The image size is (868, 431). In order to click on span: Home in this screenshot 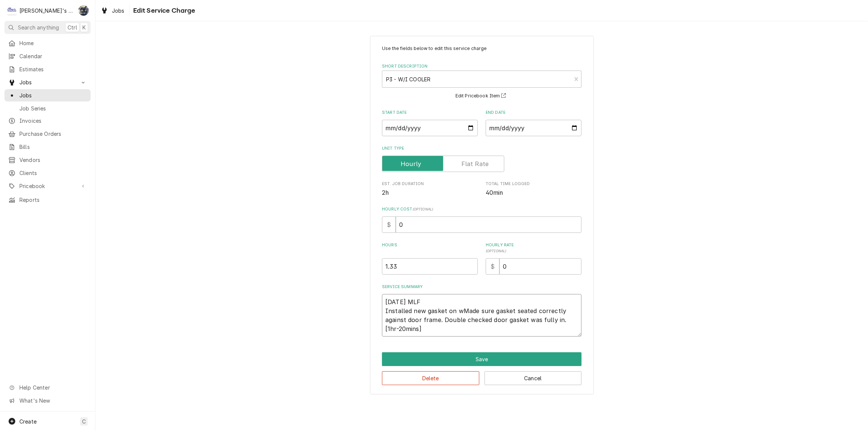, I will do `click(53, 43)`.